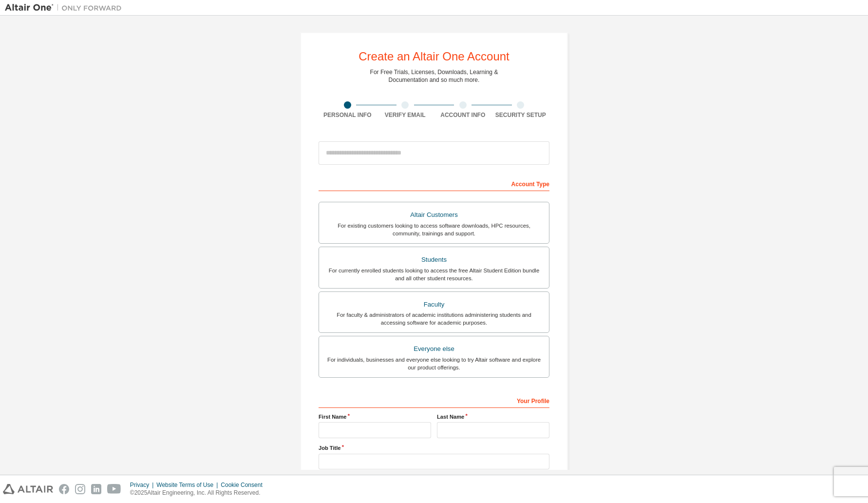  Describe the element at coordinates (463, 115) in the screenshot. I see `div: Account Info` at that location.